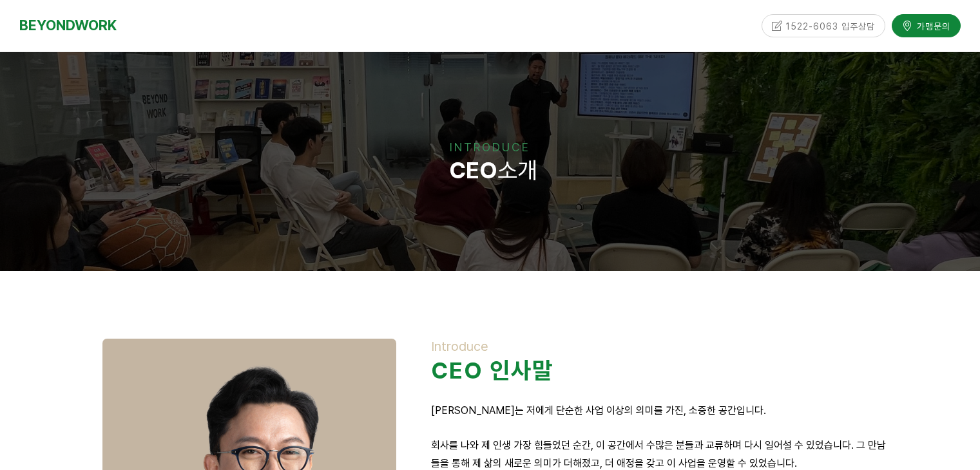 This screenshot has width=980, height=470. Describe the element at coordinates (490, 147) in the screenshot. I see `span: INTRODUCE` at that location.